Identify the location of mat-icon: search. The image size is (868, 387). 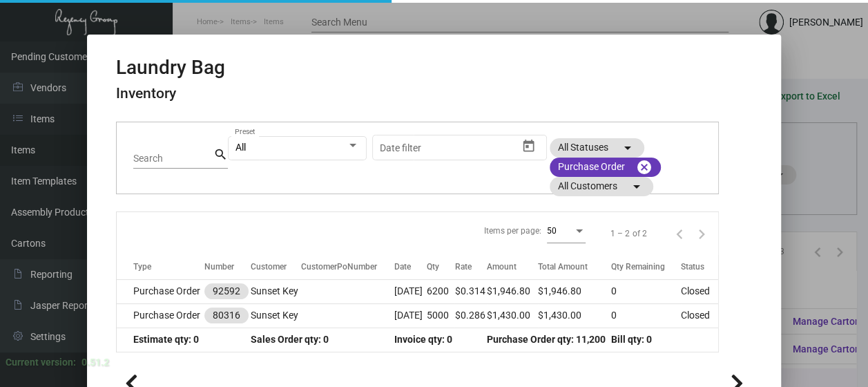
(220, 155).